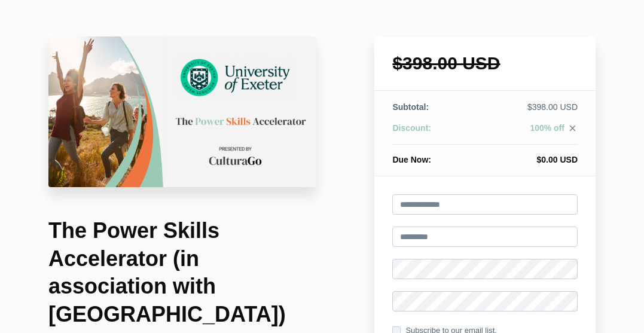  I want to click on a: close, so click(571, 130).